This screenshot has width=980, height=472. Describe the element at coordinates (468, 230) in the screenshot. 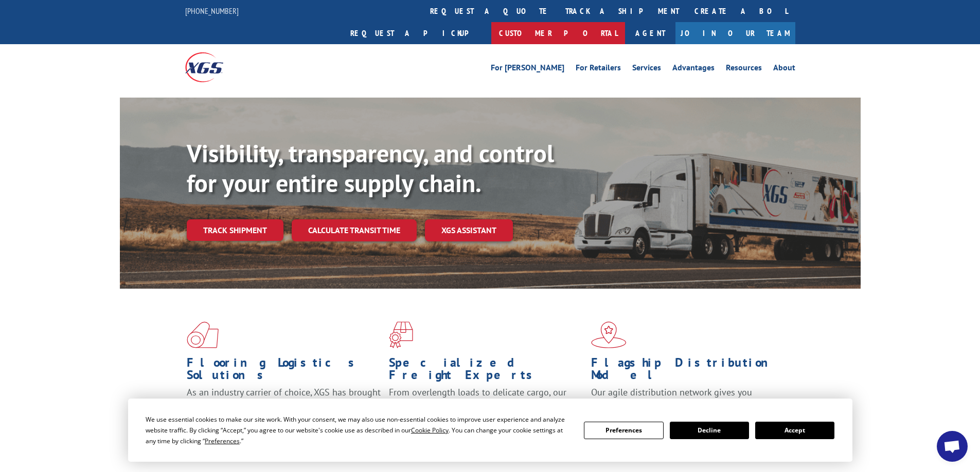

I see `a: XGS ASSISTANT` at that location.